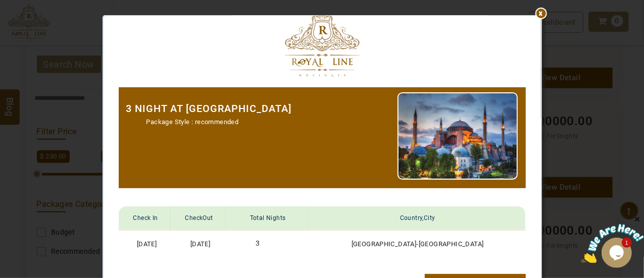 The image size is (644, 278). I want to click on th: Check In, so click(144, 218).